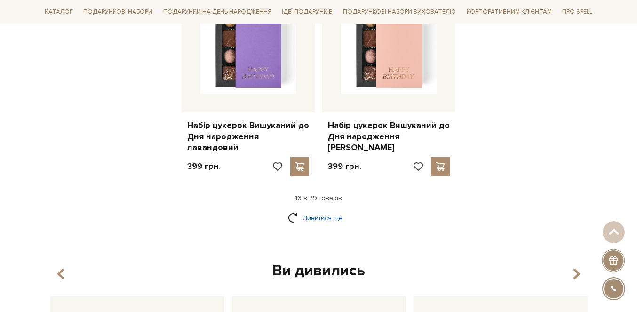  I want to click on a: Набір цукерок Вишуканий до Дня народження лавандовий, so click(248, 136).